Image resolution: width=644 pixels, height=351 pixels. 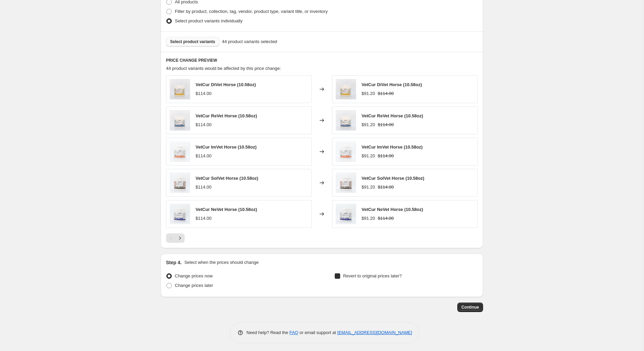 What do you see at coordinates (317, 332) in the screenshot?
I see `span: or email support at` at bounding box center [317, 332].